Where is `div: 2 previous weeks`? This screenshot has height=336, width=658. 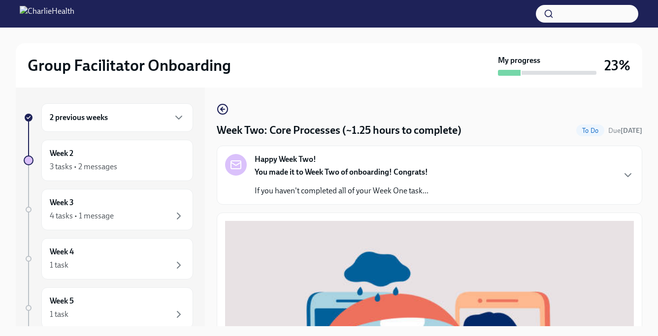
div: 2 previous weeks is located at coordinates (117, 118).